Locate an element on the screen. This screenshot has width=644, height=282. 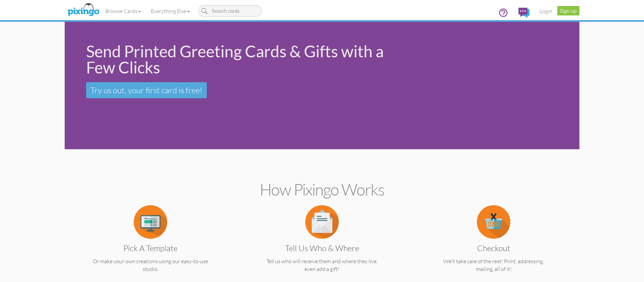
p: Or make your own creations using our easy-to-use studio. is located at coordinates (150, 265).